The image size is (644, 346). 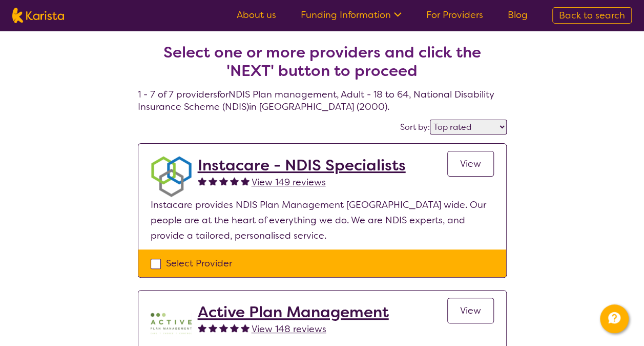 I want to click on a: Active Plan Management, so click(x=293, y=312).